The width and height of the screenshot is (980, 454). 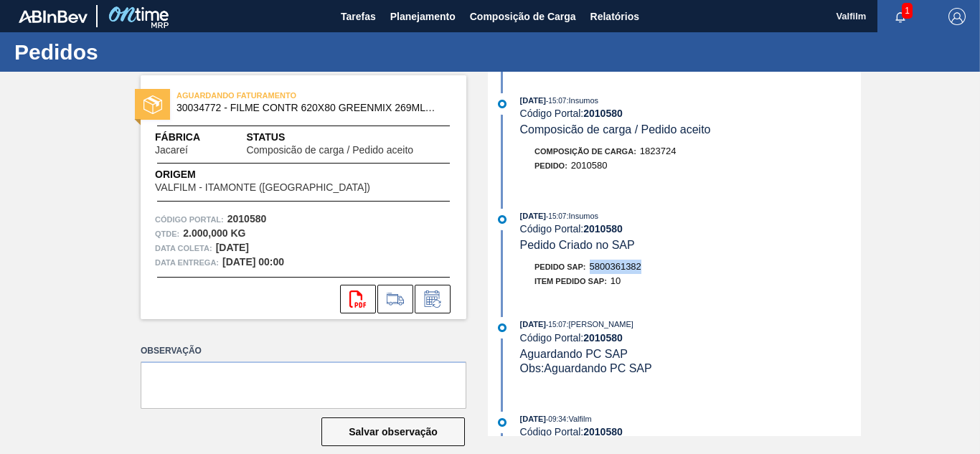 I want to click on h1: Pedidos, so click(x=141, y=51).